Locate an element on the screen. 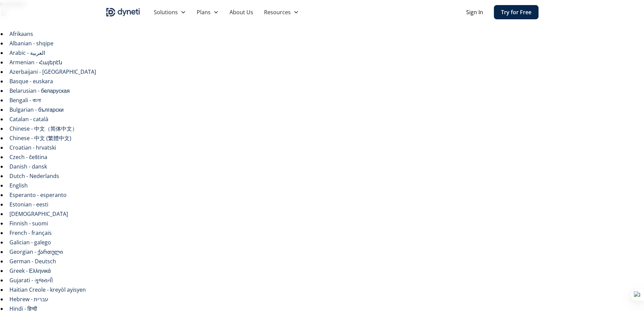 Image resolution: width=644 pixels, height=311 pixels. a: French - français is located at coordinates (30, 233).